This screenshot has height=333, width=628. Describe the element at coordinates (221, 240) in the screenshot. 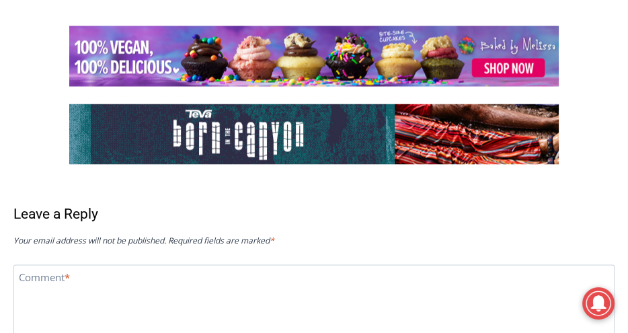

I see `span: Required fields are marked` at that location.